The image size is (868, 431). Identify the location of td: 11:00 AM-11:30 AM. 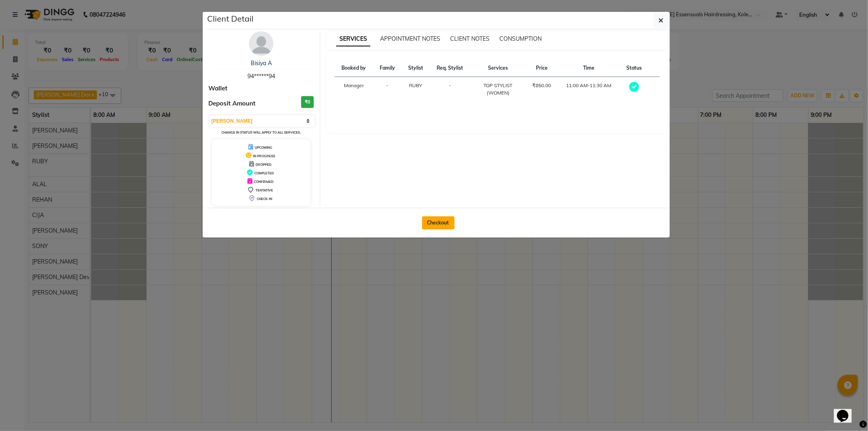
(589, 89).